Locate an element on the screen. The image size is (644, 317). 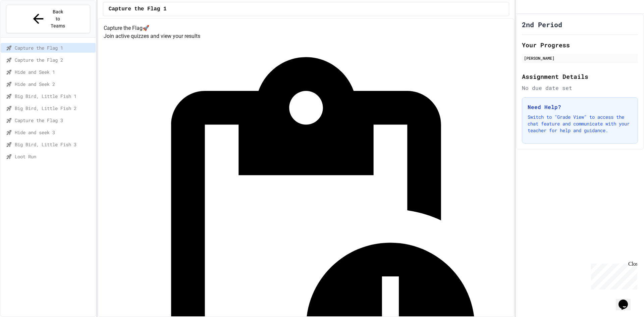
span: Hide and seek 3 is located at coordinates (54, 132).